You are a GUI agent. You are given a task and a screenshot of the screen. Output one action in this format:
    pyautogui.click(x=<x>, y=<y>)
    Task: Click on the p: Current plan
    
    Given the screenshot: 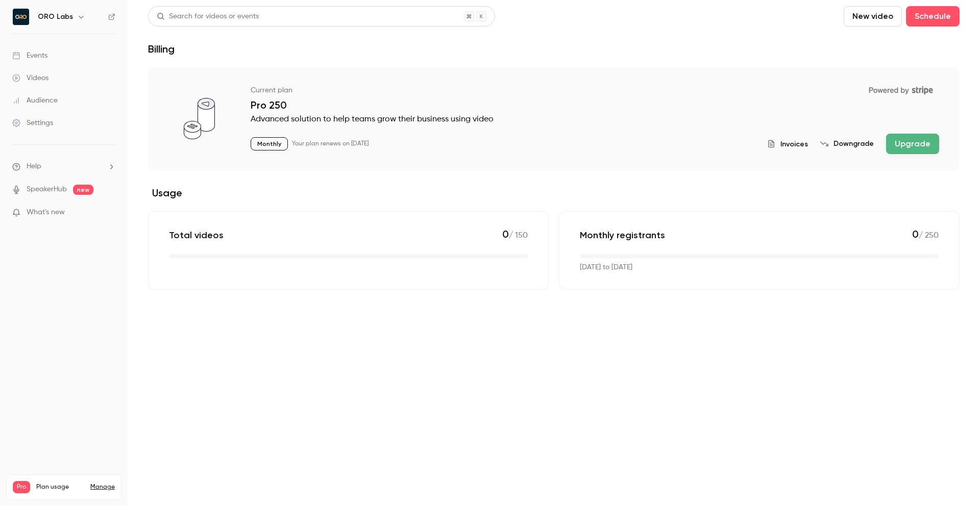 What is the action you would take?
    pyautogui.click(x=271, y=91)
    